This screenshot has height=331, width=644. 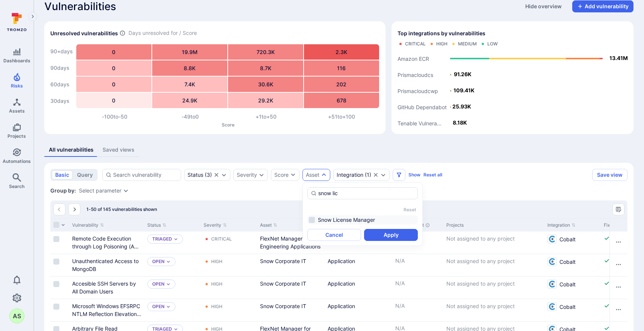 I want to click on div: +51 to +100, so click(x=342, y=117).